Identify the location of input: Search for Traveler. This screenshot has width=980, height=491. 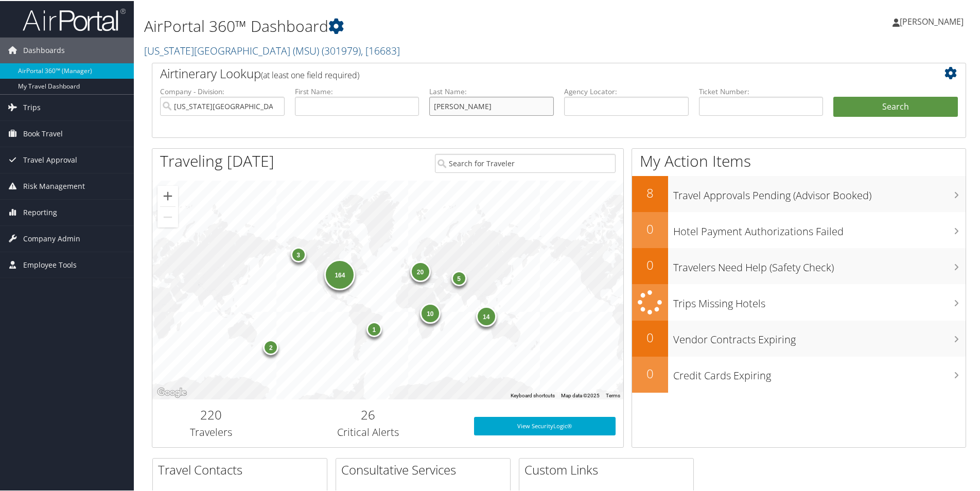
(525, 162).